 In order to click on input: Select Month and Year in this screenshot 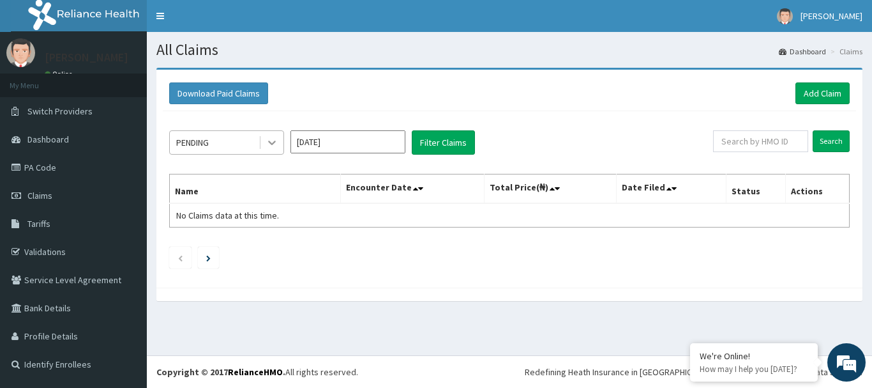, I will do `click(348, 142)`.